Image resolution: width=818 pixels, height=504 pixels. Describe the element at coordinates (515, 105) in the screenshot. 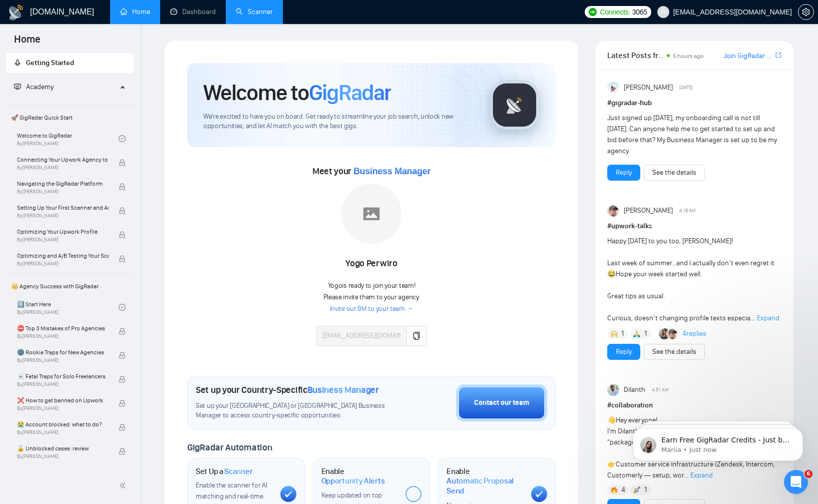

I see `img: gigradar-logo.png` at that location.